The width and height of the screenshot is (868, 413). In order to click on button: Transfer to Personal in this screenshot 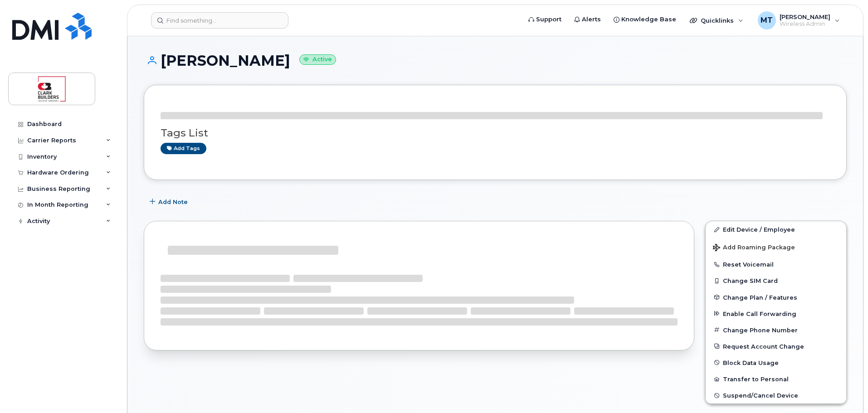, I will do `click(776, 379)`.